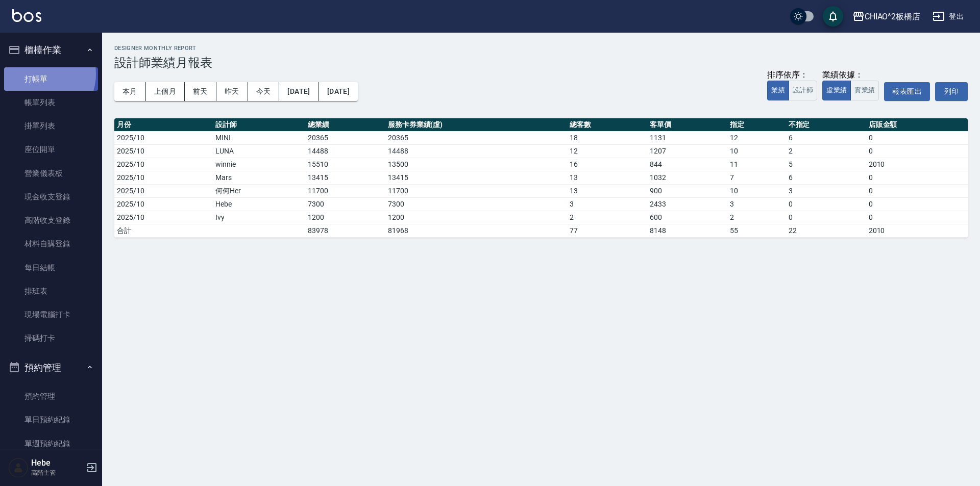  Describe the element at coordinates (163, 230) in the screenshot. I see `td: 合計` at that location.